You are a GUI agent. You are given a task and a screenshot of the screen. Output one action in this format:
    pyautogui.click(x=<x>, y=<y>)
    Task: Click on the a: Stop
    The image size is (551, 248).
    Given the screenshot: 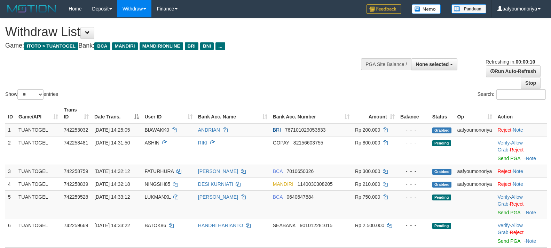 What is the action you would take?
    pyautogui.click(x=530, y=83)
    